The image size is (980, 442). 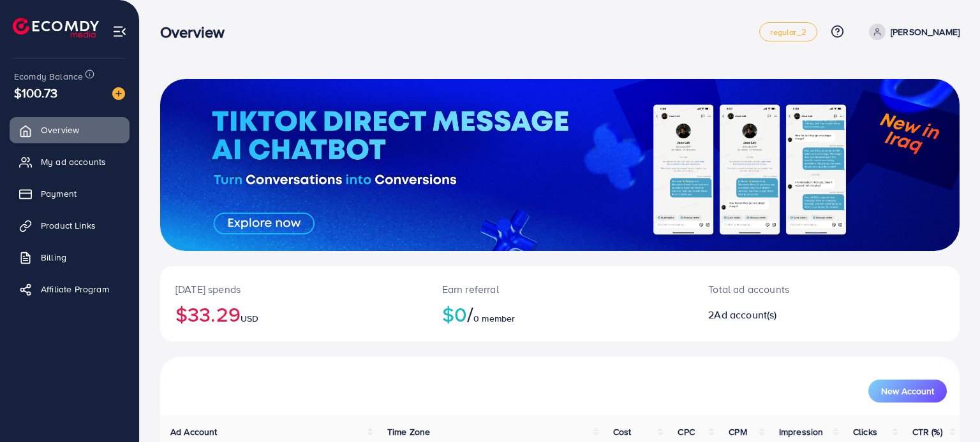 I want to click on span: Billing, so click(x=53, y=258).